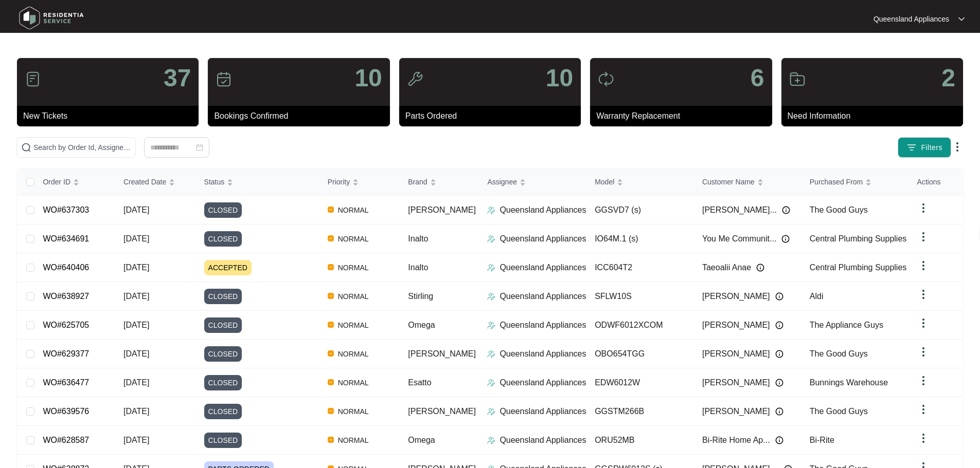 The height and width of the screenshot is (468, 980). Describe the element at coordinates (948, 78) in the screenshot. I see `p: 2` at that location.